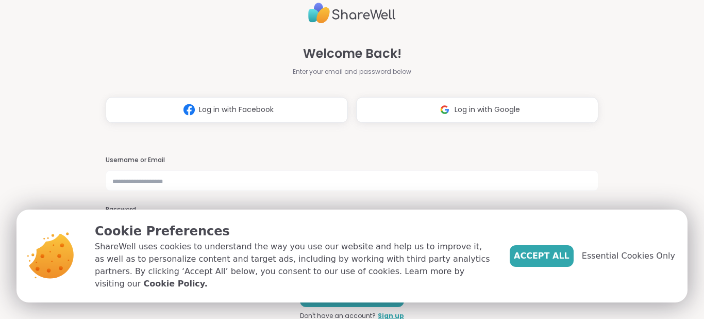 This screenshot has width=704, height=319. Describe the element at coordinates (294, 231) in the screenshot. I see `p: Cookie Preferences` at that location.